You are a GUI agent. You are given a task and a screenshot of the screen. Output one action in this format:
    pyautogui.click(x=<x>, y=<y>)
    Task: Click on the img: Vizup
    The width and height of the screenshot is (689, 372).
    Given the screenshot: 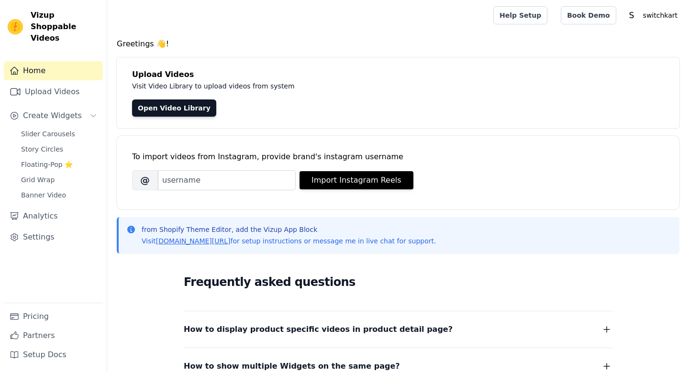 What is the action you would take?
    pyautogui.click(x=15, y=27)
    